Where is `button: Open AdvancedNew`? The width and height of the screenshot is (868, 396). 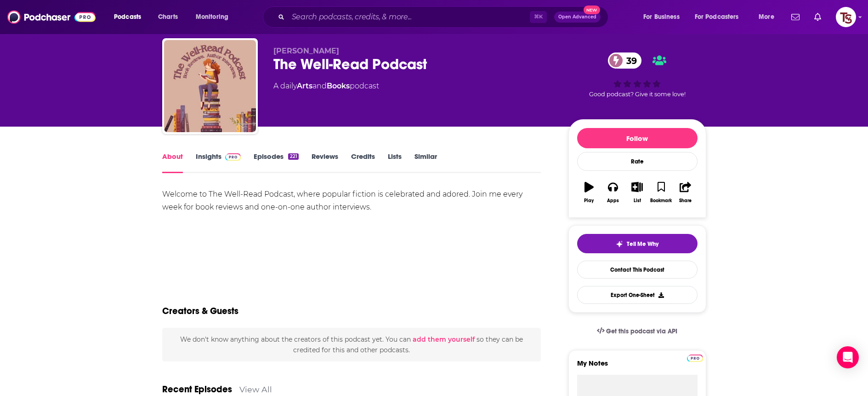 button: Open AdvancedNew is located at coordinates (578, 17).